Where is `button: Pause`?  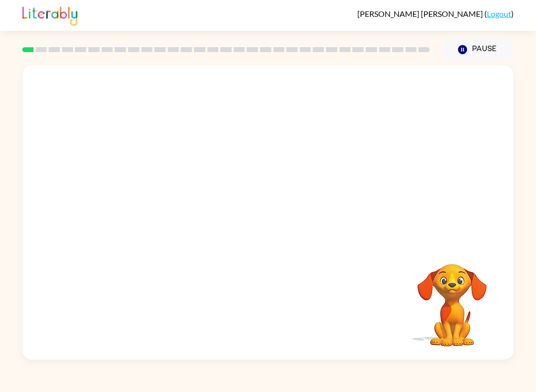 button: Pause is located at coordinates (478, 50).